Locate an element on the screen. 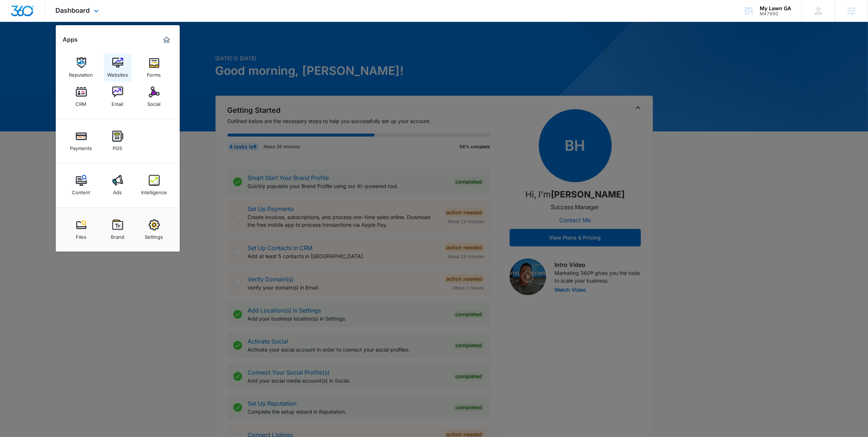  div: account id is located at coordinates (776, 14).